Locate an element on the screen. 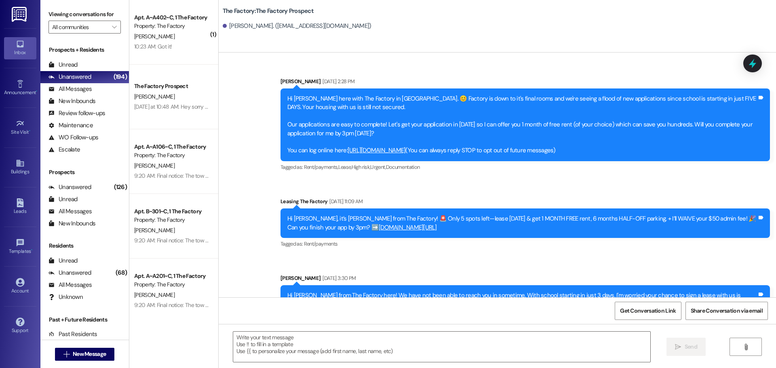  div: Escalate is located at coordinates (64, 150).